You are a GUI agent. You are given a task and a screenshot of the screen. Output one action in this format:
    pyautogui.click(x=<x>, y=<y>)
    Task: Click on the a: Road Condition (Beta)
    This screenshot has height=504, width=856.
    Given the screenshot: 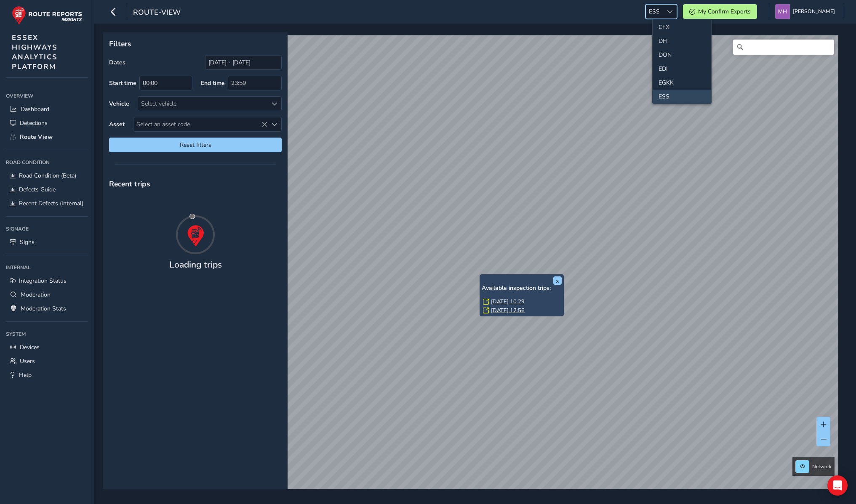 What is the action you would take?
    pyautogui.click(x=47, y=175)
    